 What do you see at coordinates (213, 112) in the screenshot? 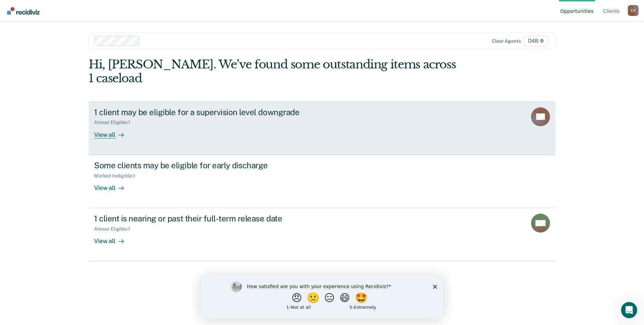
I see `div: 1 client may be eligible for a supervision level downgrade` at bounding box center [213, 112].